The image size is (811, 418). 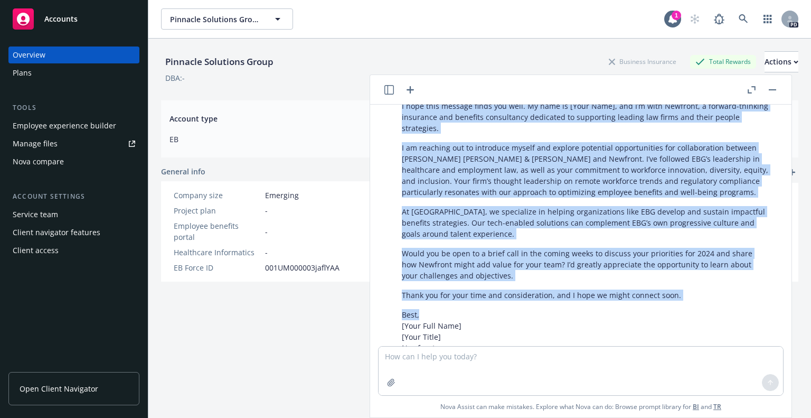 I want to click on div: Manage files, so click(x=35, y=144).